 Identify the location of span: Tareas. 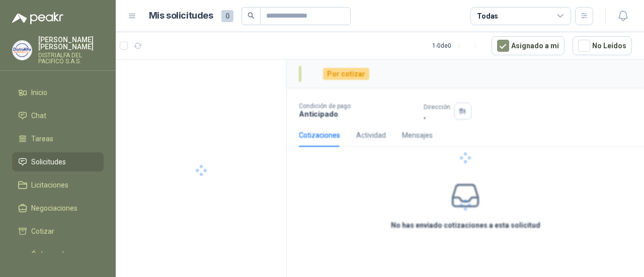
(42, 139).